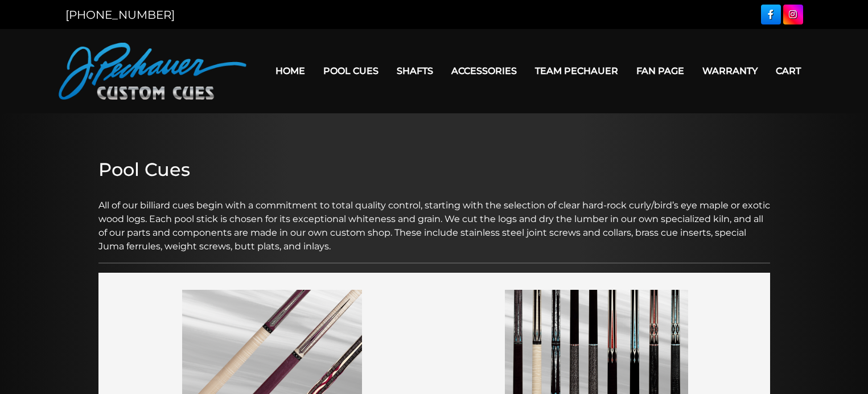 The width and height of the screenshot is (868, 394). I want to click on h2: Pool Cues, so click(434, 170).